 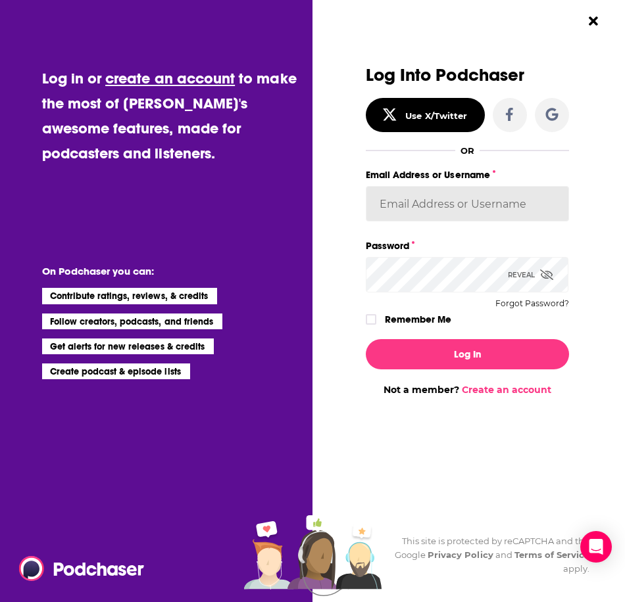 What do you see at coordinates (467, 75) in the screenshot?
I see `h3: Log Into Podchaser` at bounding box center [467, 75].